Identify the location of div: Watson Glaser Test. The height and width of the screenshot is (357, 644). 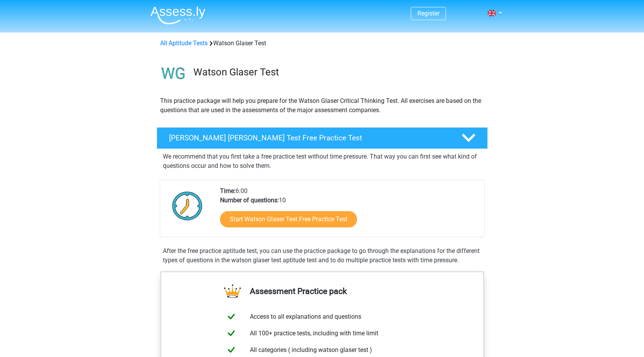
(322, 43).